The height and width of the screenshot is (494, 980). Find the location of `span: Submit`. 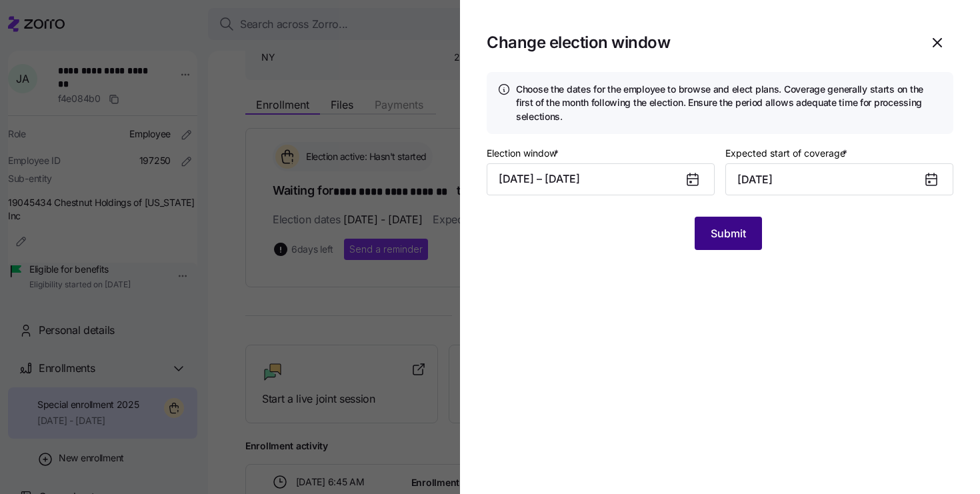

span: Submit is located at coordinates (728, 233).